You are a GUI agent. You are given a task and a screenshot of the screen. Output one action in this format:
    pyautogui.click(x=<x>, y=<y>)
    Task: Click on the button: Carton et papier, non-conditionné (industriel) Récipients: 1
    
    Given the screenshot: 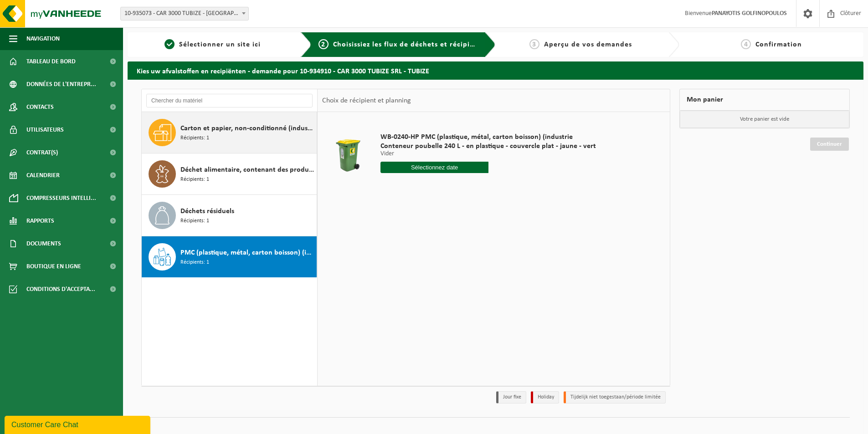 What is the action you would take?
    pyautogui.click(x=229, y=133)
    